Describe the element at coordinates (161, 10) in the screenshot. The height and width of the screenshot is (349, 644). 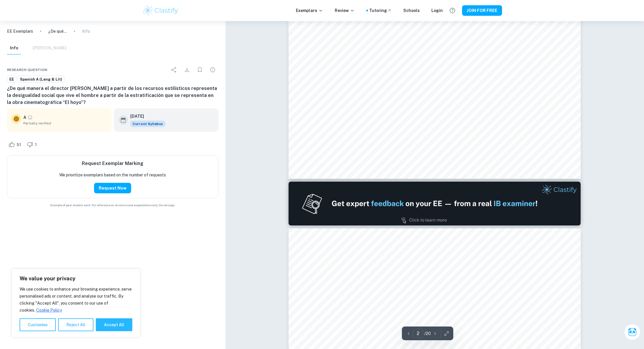
I see `img: Clastify logo` at that location.